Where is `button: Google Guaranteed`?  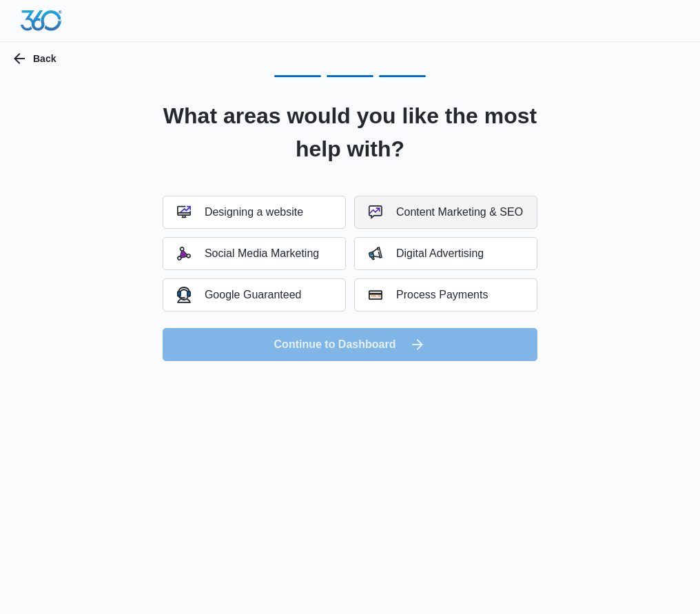 button: Google Guaranteed is located at coordinates (254, 295).